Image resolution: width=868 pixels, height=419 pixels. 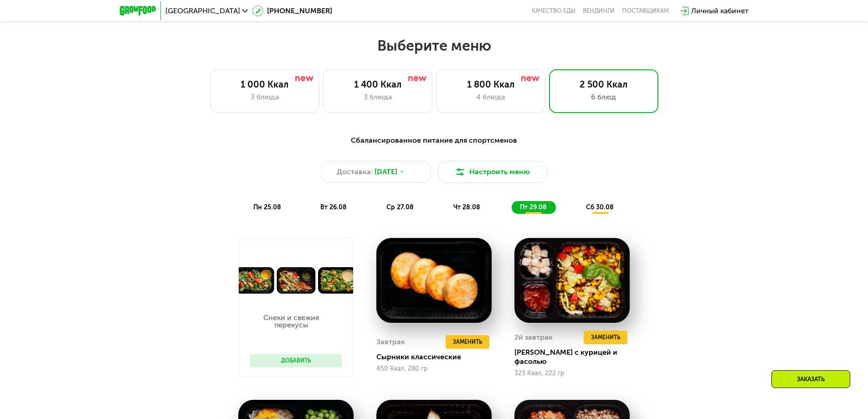 What do you see at coordinates (334, 207) in the screenshot?
I see `span: вт 26.08` at bounding box center [334, 207].